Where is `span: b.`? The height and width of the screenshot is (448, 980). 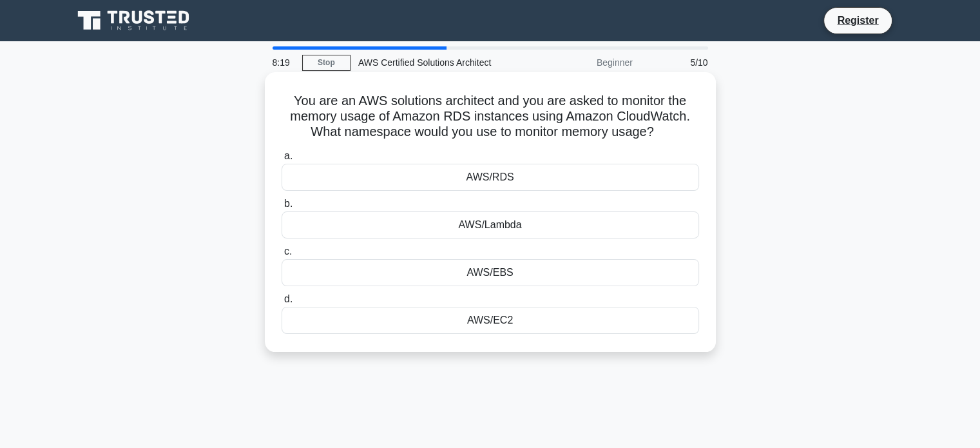
span: b. is located at coordinates (288, 203).